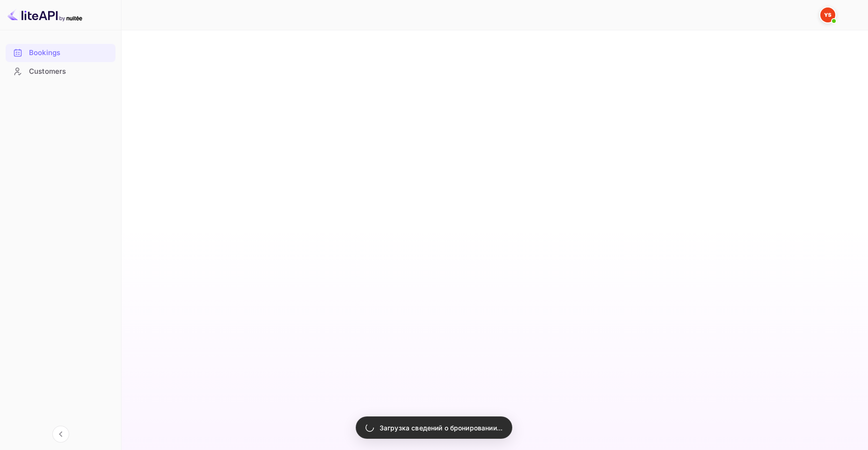 The image size is (868, 450). Describe the element at coordinates (441, 428) in the screenshot. I see `ya-tr-span: Загрузка сведений о бронировании...` at that location.